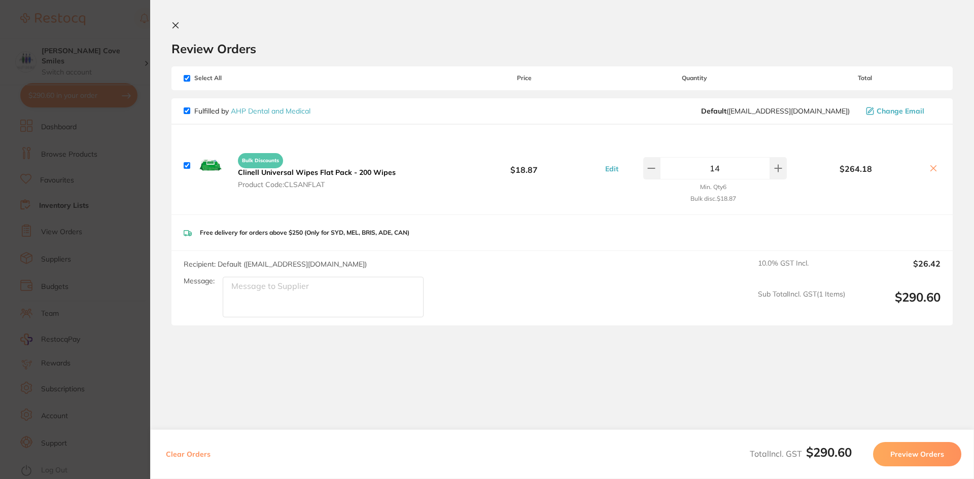 The image size is (974, 479). I want to click on a: AHP Dental and Medical, so click(270, 111).